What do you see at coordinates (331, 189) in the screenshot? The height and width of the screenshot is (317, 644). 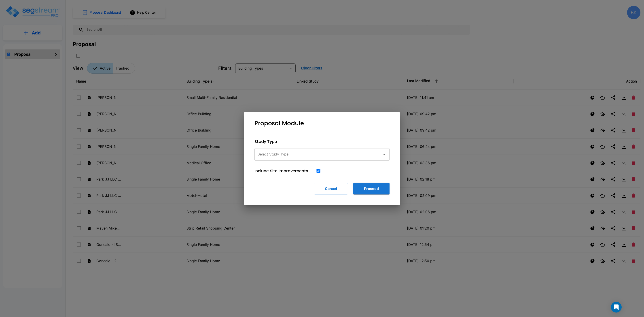 I see `button: Cancel` at bounding box center [331, 189].